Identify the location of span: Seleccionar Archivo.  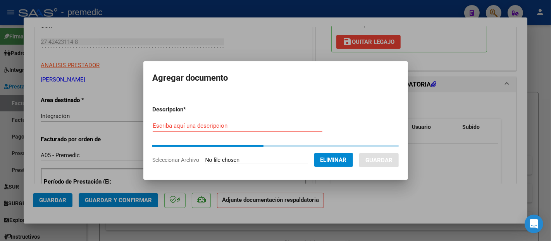
(176, 160).